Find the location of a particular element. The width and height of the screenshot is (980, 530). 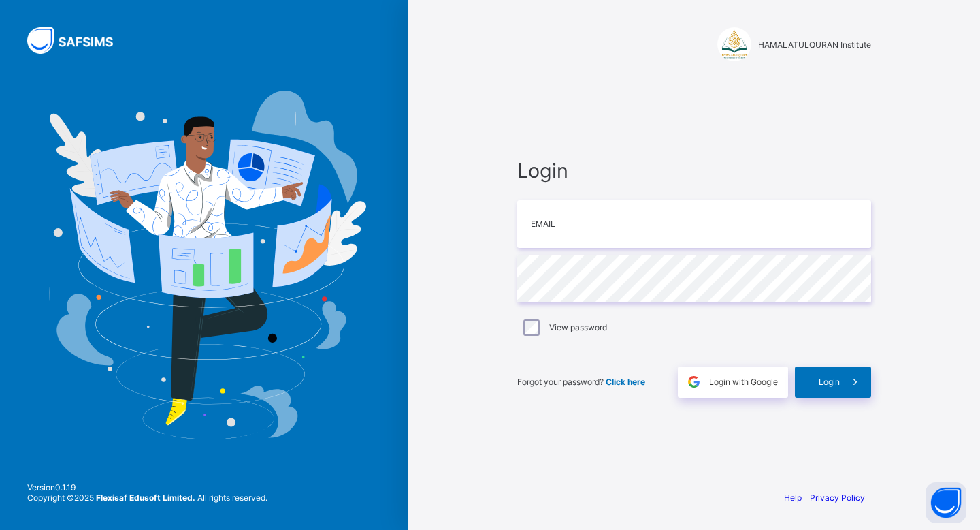

img: google.396cfc9801f0270233282035f929180a.svg is located at coordinates (693, 381).